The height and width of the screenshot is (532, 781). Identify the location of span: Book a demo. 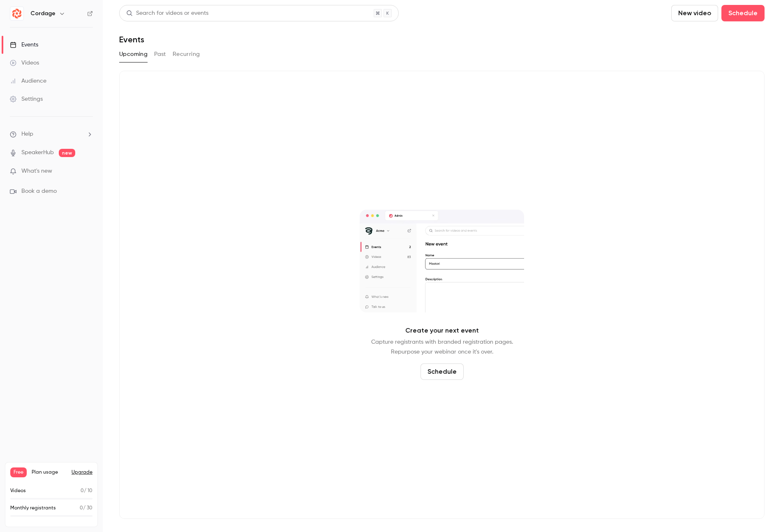
(39, 191).